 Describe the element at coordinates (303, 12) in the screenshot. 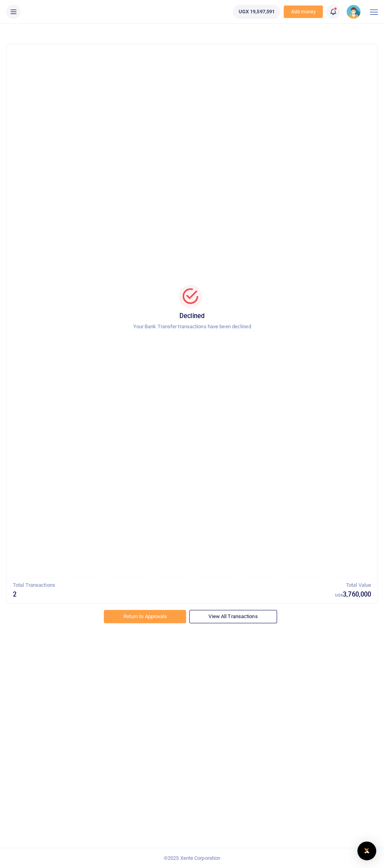

I see `span: Add money` at that location.